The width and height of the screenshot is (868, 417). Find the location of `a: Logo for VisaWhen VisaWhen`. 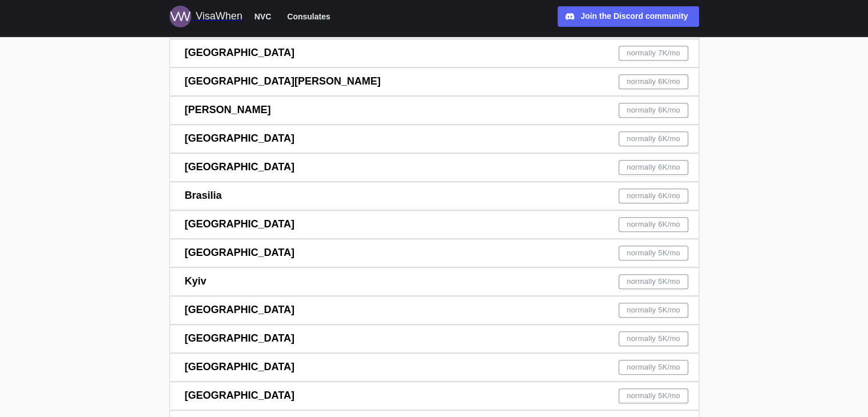

a: Logo for VisaWhen VisaWhen is located at coordinates (206, 16).